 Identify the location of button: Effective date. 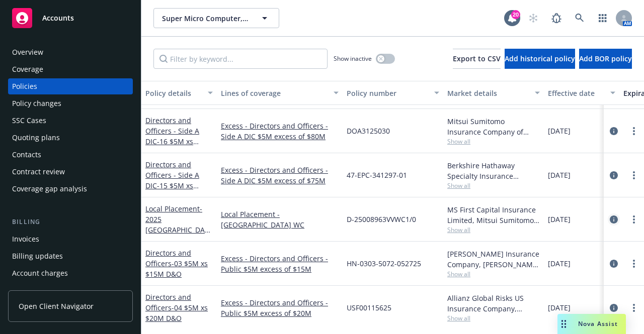
(582, 93).